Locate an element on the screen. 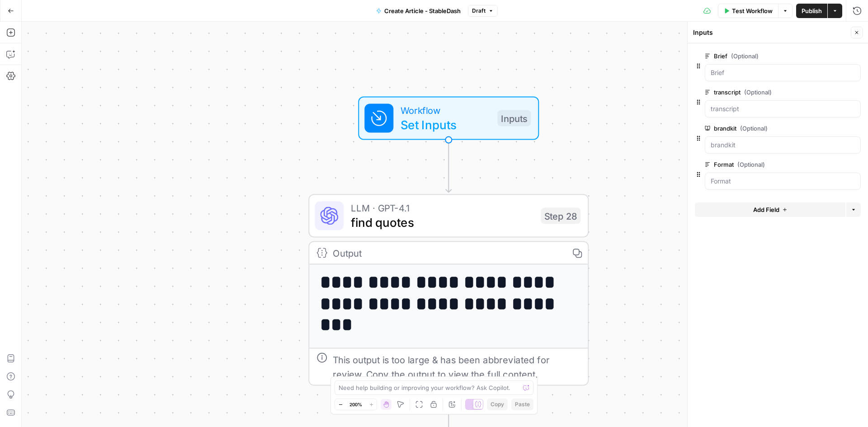 The width and height of the screenshot is (868, 427). button: Copy is located at coordinates (497, 404).